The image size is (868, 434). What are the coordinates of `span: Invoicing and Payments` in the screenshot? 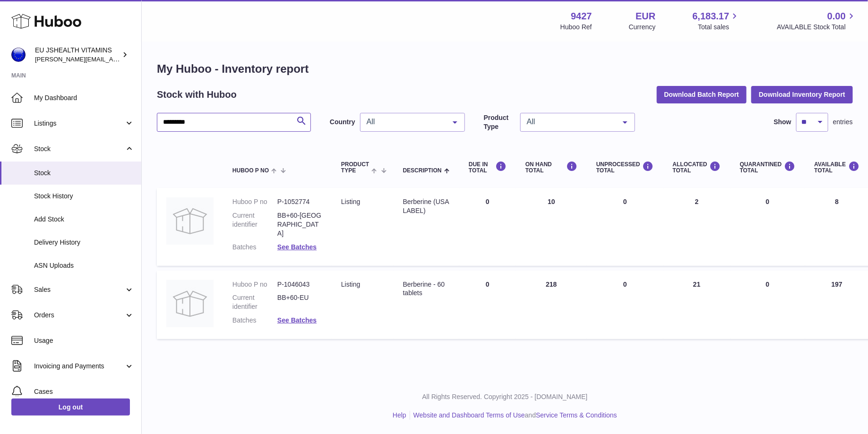 It's located at (79, 366).